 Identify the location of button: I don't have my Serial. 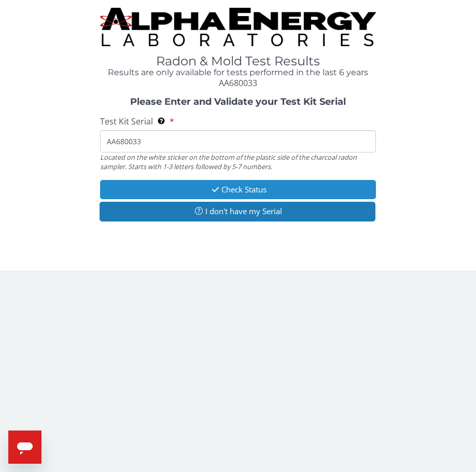
(237, 211).